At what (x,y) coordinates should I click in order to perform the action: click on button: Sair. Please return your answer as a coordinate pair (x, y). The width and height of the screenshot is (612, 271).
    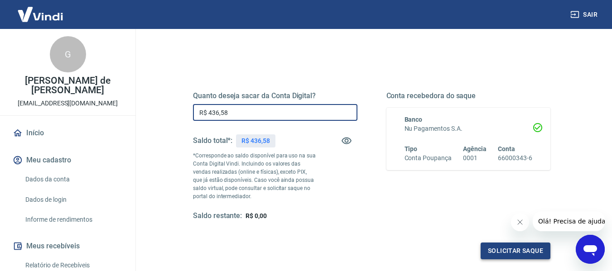
    Looking at the image, I should click on (585, 14).